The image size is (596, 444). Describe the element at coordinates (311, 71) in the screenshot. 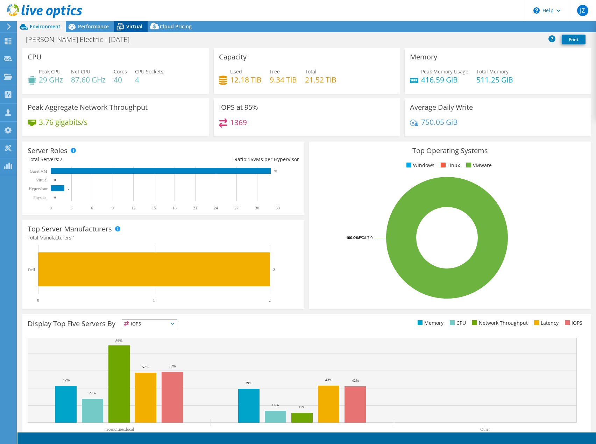

I see `span: Total` at that location.